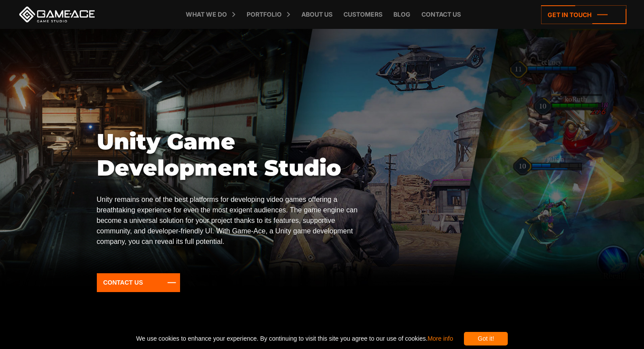  Describe the element at coordinates (584, 14) in the screenshot. I see `a: Get in touch` at that location.